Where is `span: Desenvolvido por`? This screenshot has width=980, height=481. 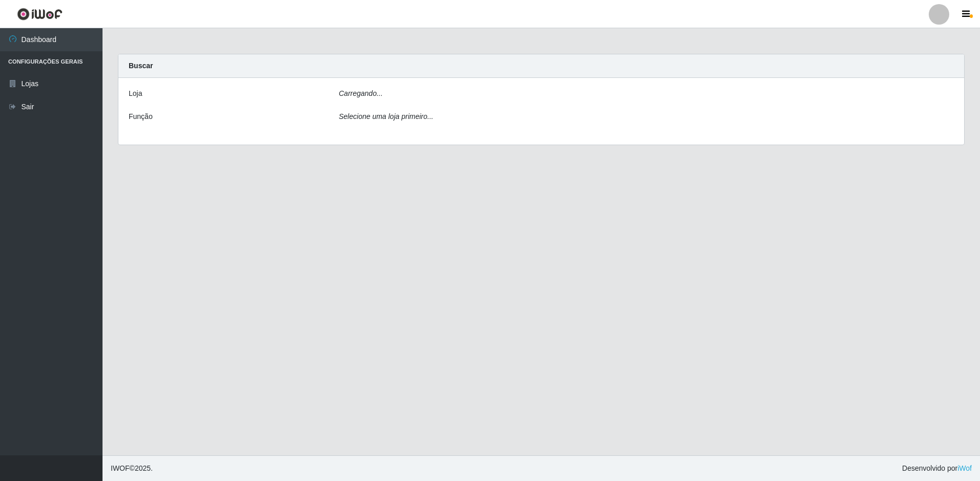 span: Desenvolvido por is located at coordinates (937, 468).